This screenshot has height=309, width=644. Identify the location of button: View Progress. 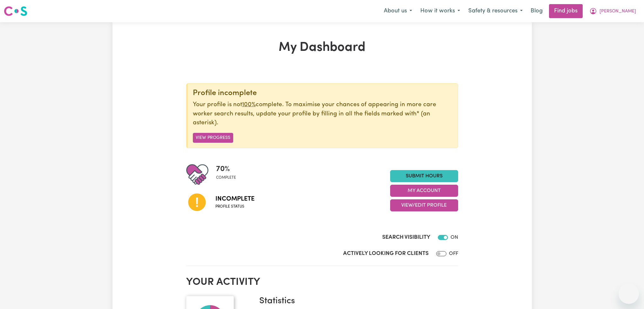
(213, 137).